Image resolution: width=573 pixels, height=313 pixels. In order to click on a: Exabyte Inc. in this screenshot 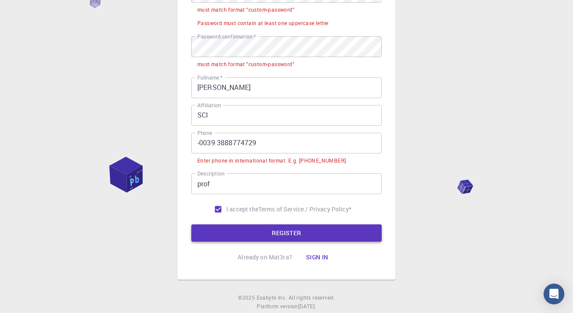, I will do `click(272, 298)`.